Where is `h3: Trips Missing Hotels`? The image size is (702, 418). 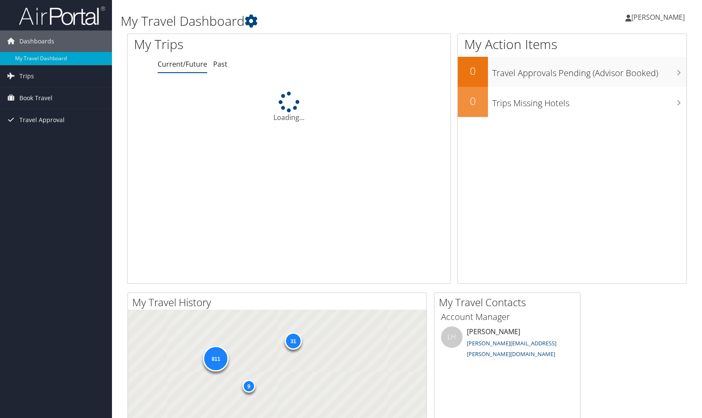 h3: Trips Missing Hotels is located at coordinates (589, 101).